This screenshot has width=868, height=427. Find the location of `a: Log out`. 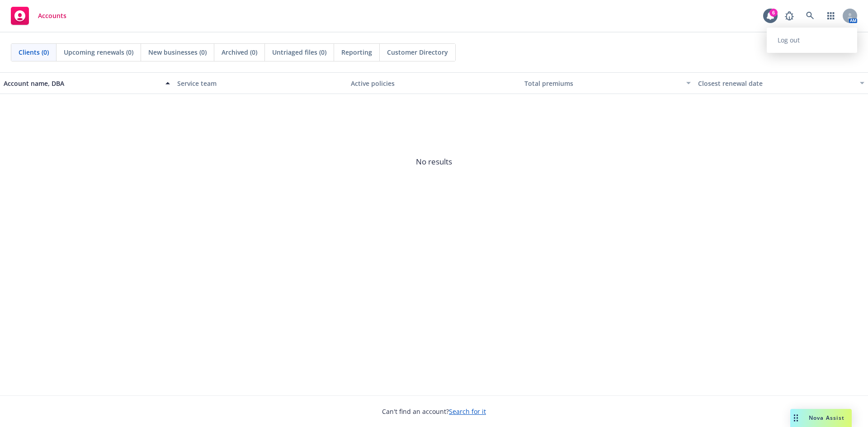

a: Log out is located at coordinates (812, 40).